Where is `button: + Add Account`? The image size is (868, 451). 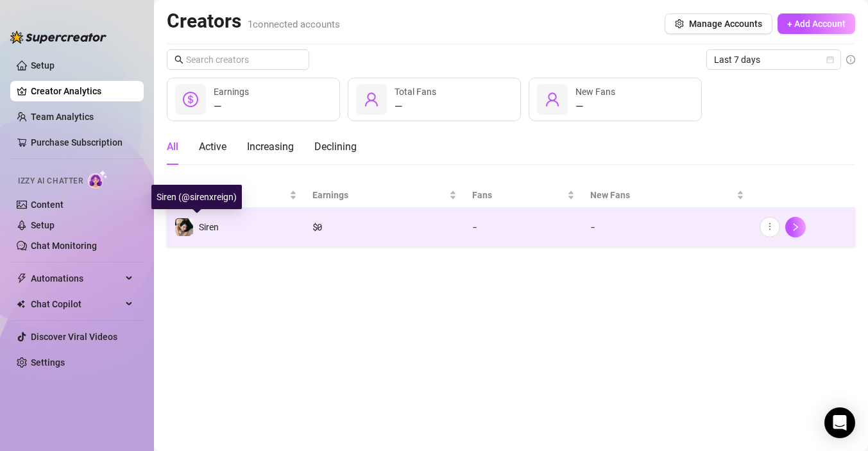
button: + Add Account is located at coordinates (816, 24).